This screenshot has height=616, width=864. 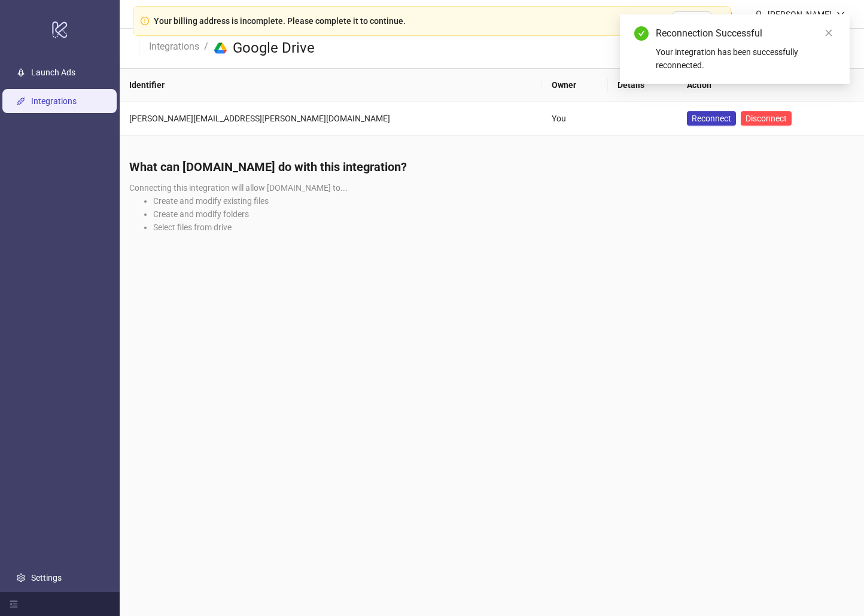 I want to click on a: Launch Ads, so click(x=53, y=73).